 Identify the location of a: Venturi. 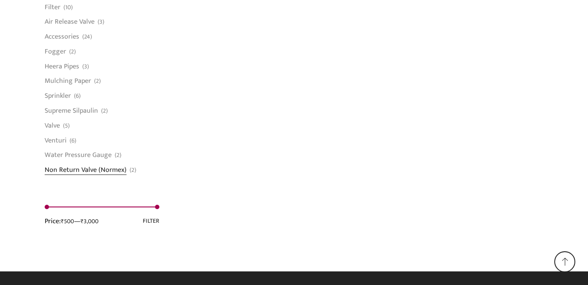
(56, 140).